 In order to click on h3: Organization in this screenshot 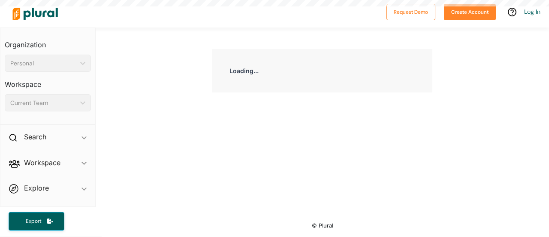, I will do `click(48, 42)`.